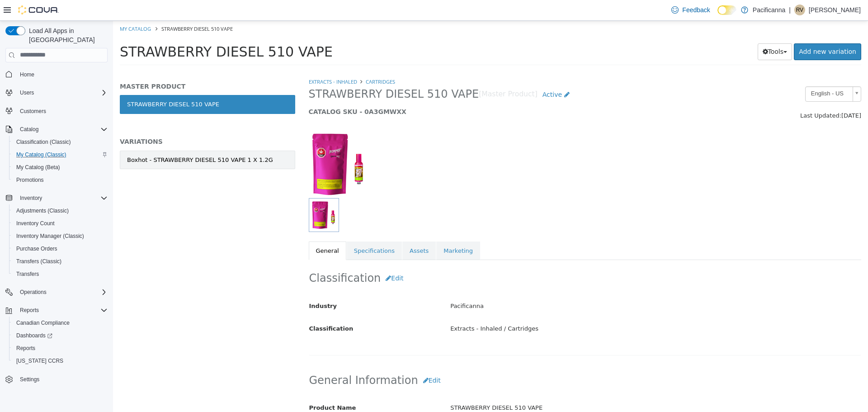 This screenshot has height=412, width=868. What do you see at coordinates (345, 230) in the screenshot?
I see `a: Marketing` at bounding box center [345, 230].